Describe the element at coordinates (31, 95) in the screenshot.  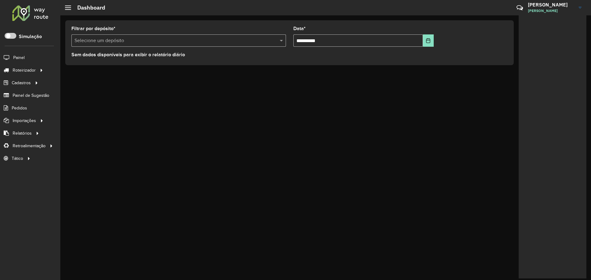
I see `span: Painel de Sugestão` at that location.